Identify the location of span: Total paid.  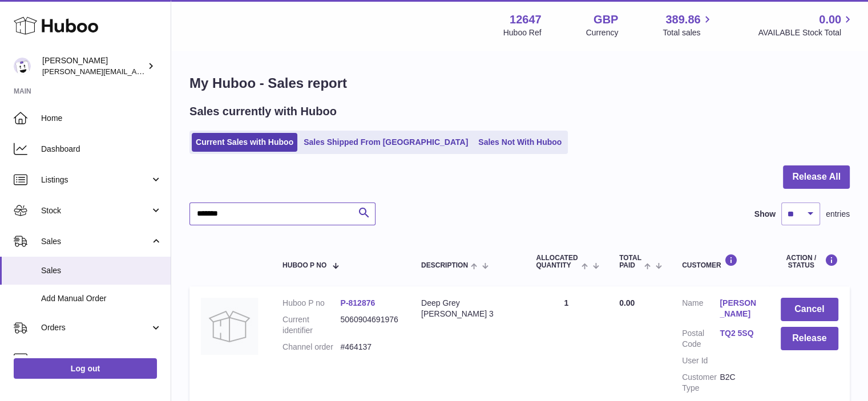
(630, 262).